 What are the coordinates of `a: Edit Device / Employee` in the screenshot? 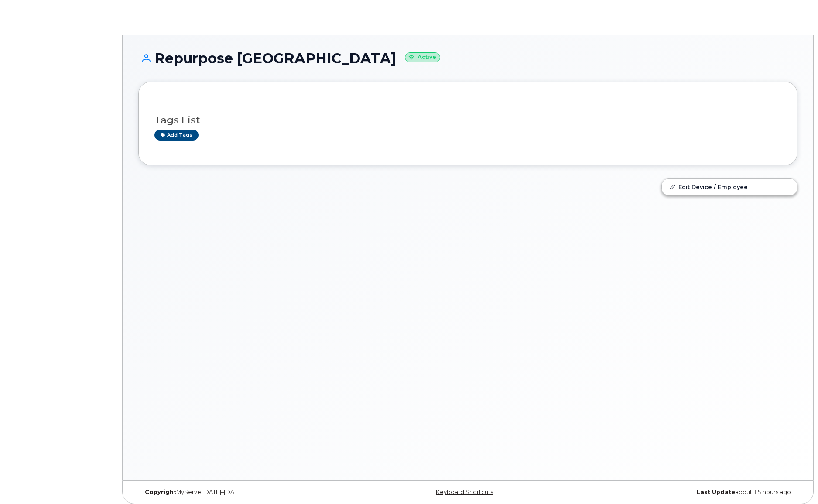 It's located at (729, 187).